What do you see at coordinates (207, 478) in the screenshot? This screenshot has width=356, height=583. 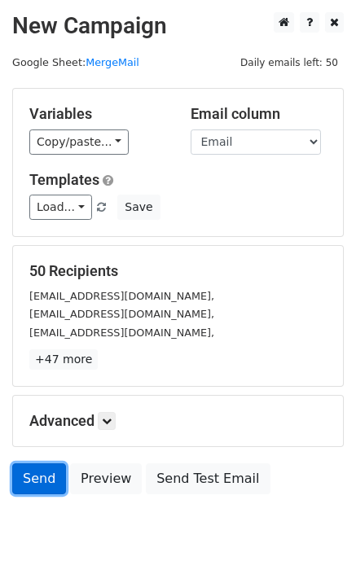 I see `a: Send Test Email` at bounding box center [207, 478].